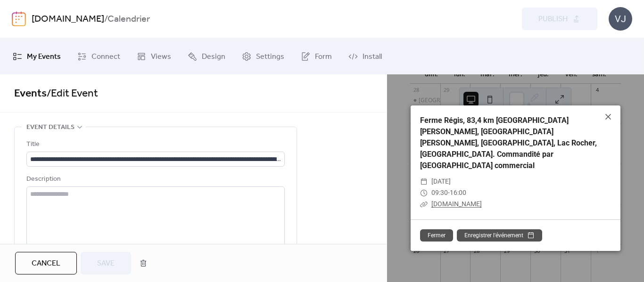 This screenshot has width=644, height=282. What do you see at coordinates (437, 235) in the screenshot?
I see `button: Fermer` at bounding box center [437, 235].